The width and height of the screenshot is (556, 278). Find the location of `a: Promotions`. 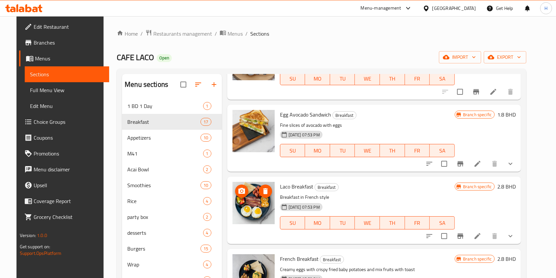

a: Promotions is located at coordinates (64, 153).